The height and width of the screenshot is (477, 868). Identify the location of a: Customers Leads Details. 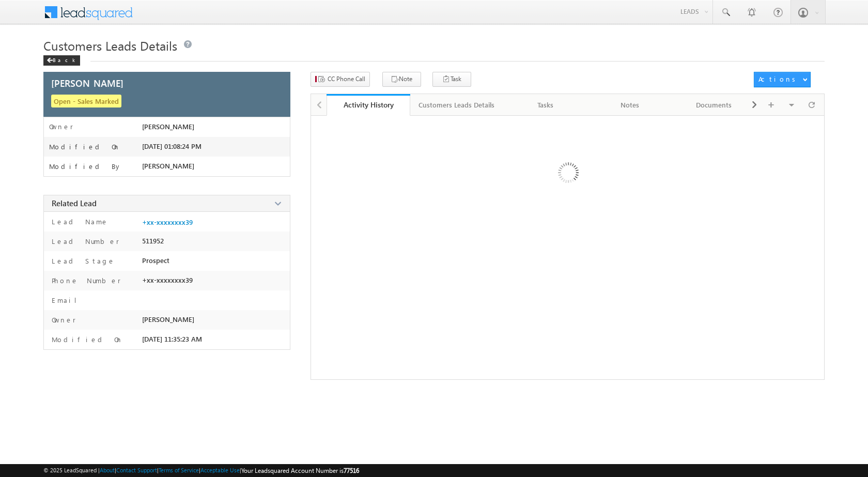
(457, 105).